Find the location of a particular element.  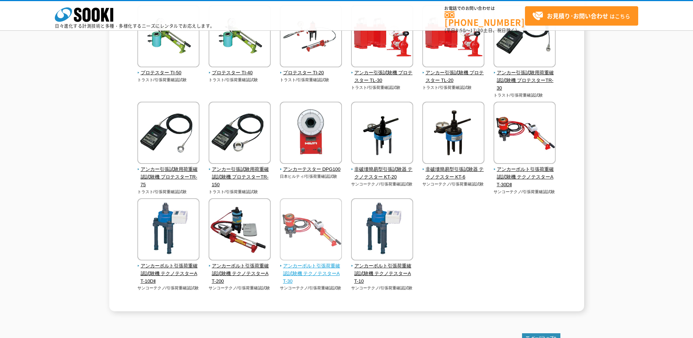

a: お見積り･お問い合わせはこちら is located at coordinates (582, 16).